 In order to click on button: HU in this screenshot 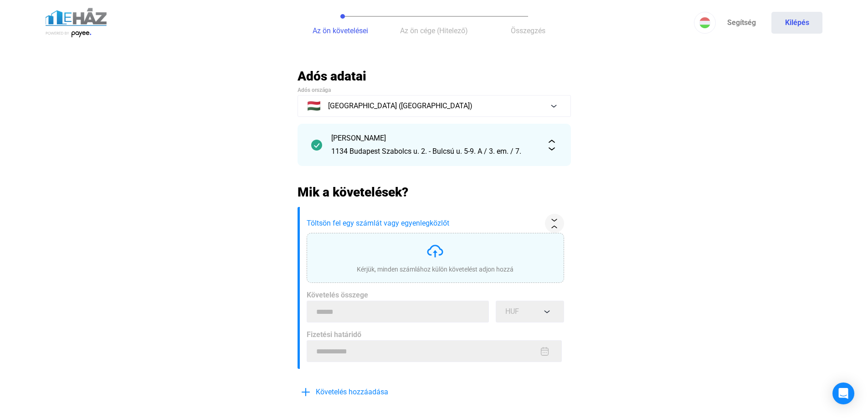, I will do `click(705, 23)`.